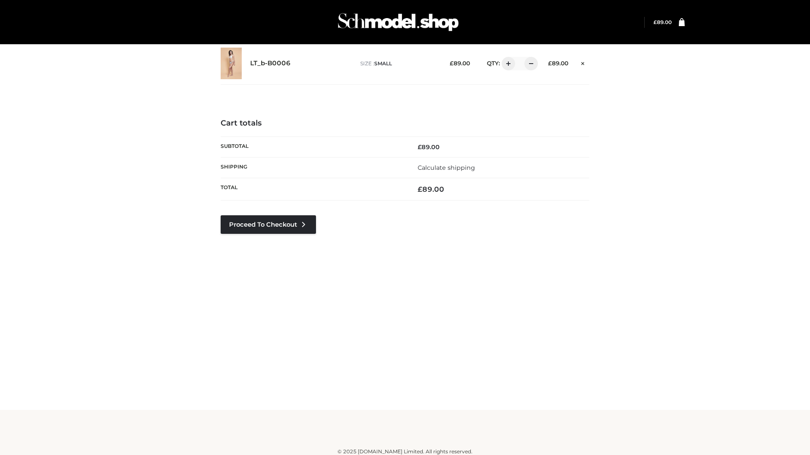 The image size is (810, 455). I want to click on a: £89.00, so click(662, 22).